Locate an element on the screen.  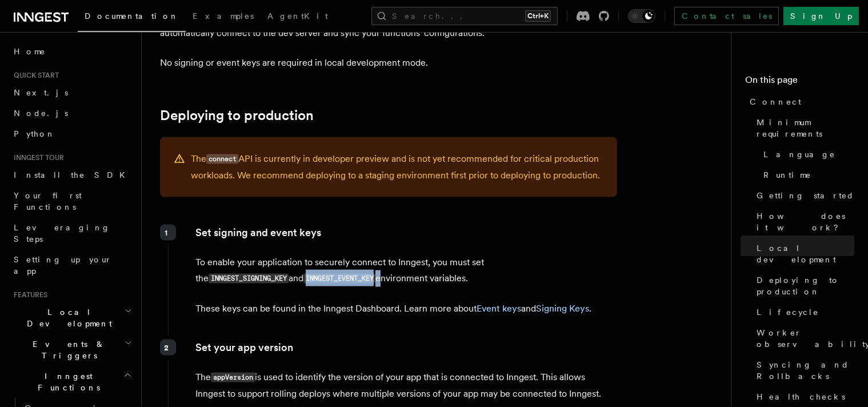
span: Language is located at coordinates (799, 154).